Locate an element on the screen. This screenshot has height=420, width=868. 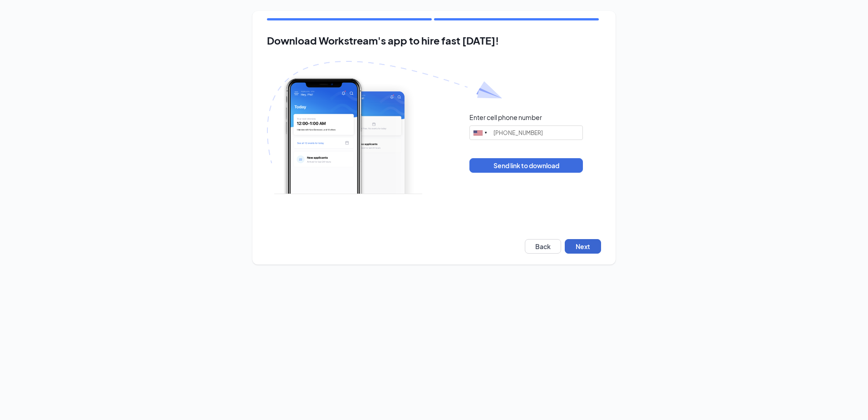
button: Next is located at coordinates (583, 246).